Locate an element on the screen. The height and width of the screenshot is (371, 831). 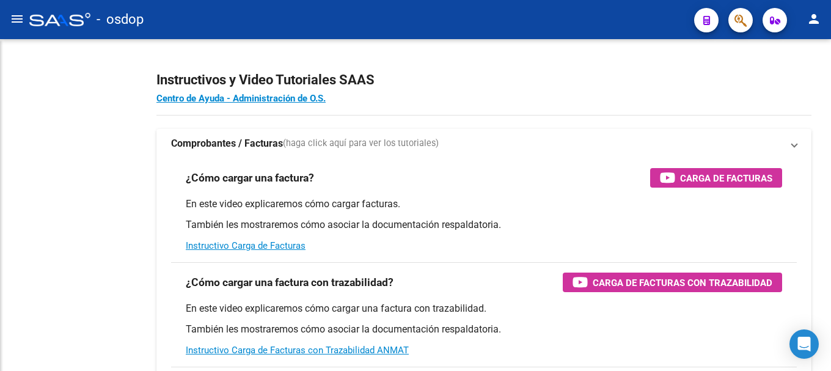
h3: ¿Cómo cargar una factura con trazabilidad? is located at coordinates (290, 282).